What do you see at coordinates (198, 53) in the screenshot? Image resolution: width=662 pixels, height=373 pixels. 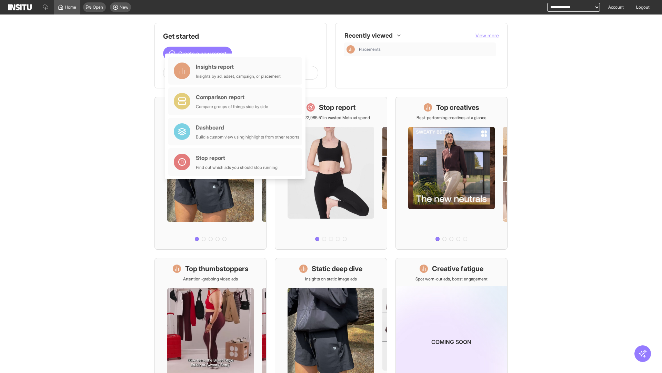 I see `button: Create a new report` at bounding box center [198, 53].